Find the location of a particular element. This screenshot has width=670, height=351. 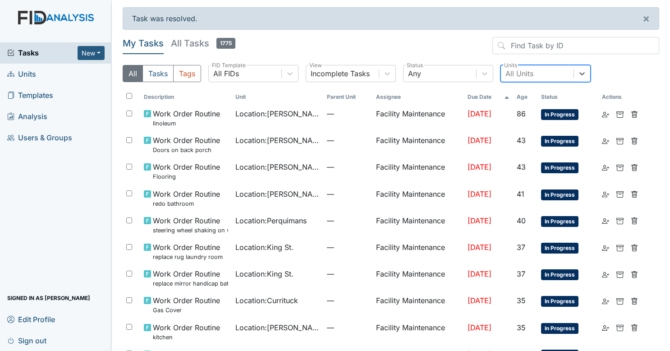

span: Units is located at coordinates (22, 74).